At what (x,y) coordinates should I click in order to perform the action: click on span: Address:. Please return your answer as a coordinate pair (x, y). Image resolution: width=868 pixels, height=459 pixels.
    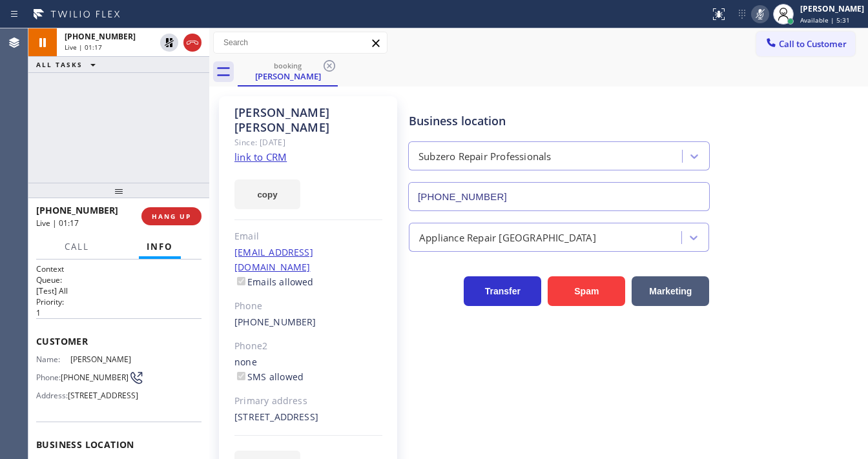
    Looking at the image, I should click on (52, 395).